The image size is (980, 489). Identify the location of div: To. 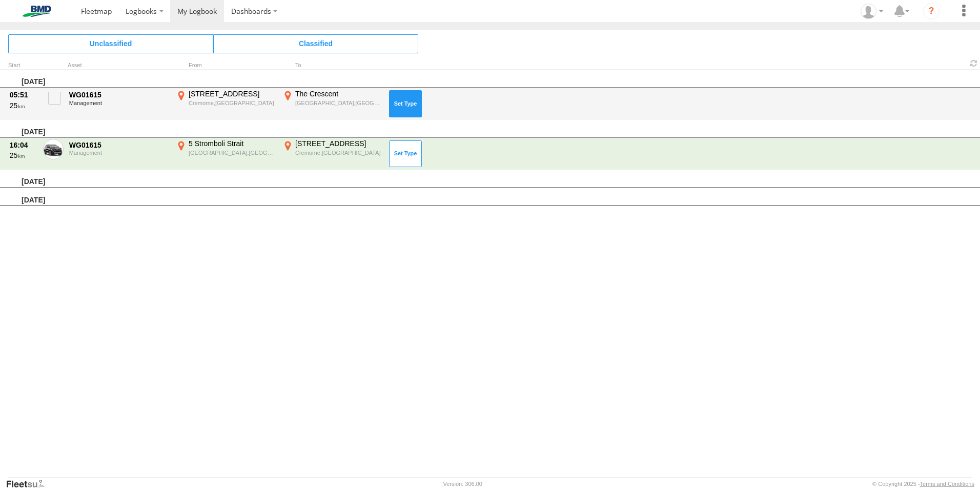
(332, 66).